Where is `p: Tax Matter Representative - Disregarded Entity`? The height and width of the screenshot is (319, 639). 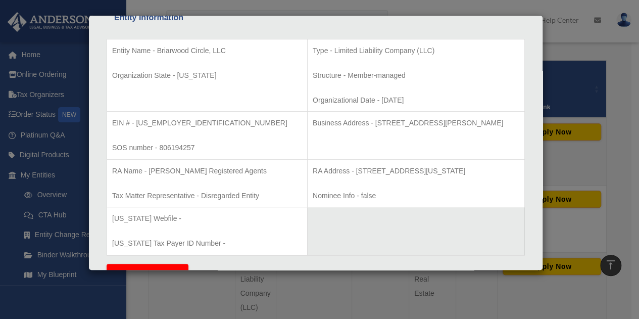 p: Tax Matter Representative - Disregarded Entity is located at coordinates (207, 195).